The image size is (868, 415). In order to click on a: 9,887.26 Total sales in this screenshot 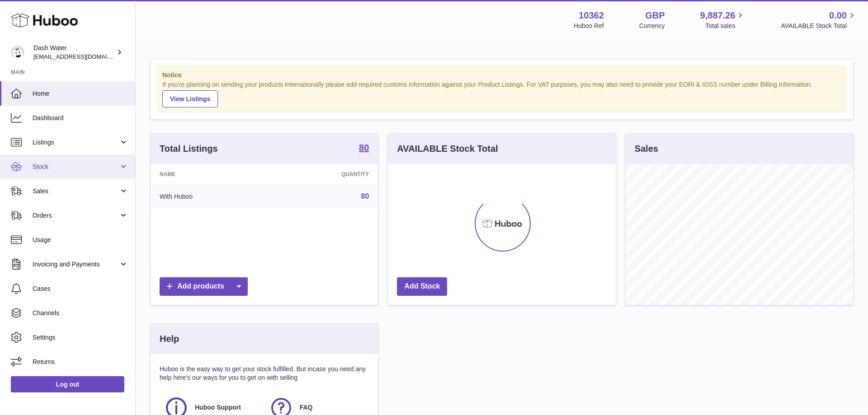, I will do `click(722, 20)`.